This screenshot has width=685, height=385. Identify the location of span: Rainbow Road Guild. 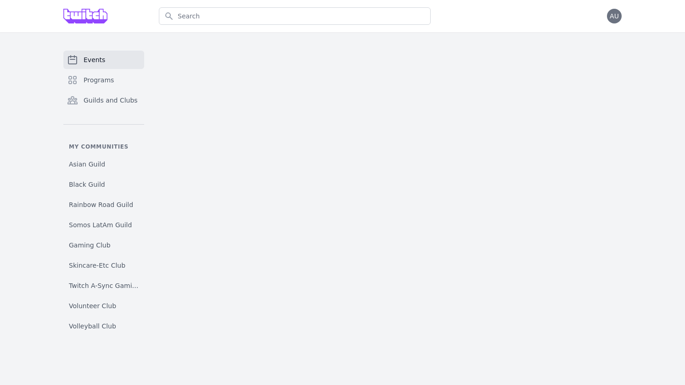
(101, 204).